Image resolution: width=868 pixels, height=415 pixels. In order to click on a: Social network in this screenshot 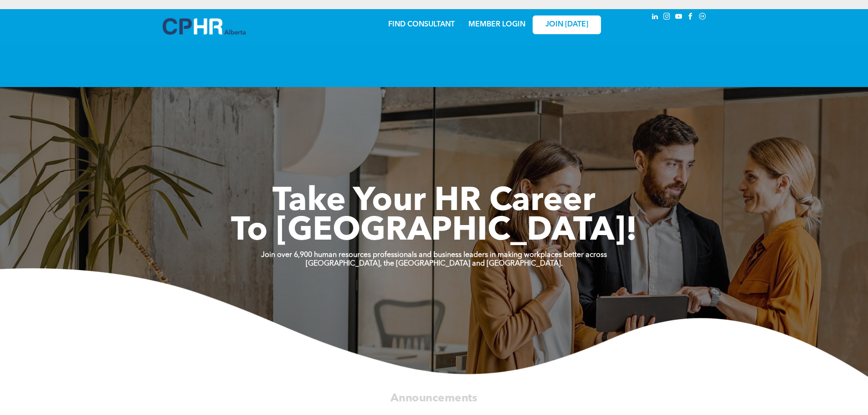, I will do `click(702, 17)`.